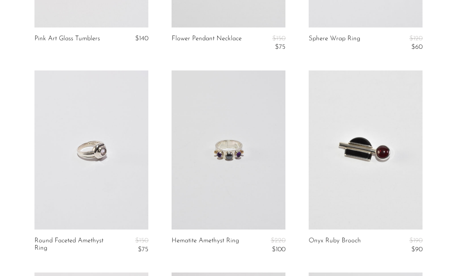 This screenshot has width=457, height=276. What do you see at coordinates (207, 43) in the screenshot?
I see `a: Flower Pendant Necklace` at bounding box center [207, 43].